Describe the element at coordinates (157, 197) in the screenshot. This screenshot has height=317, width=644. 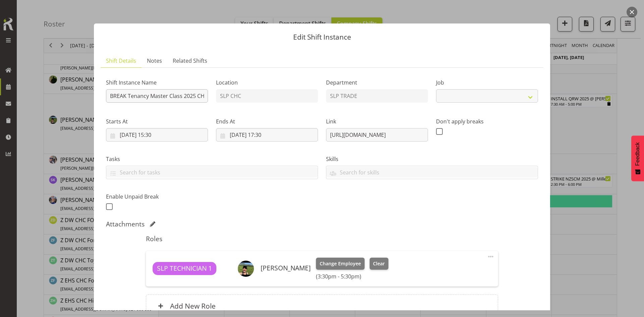
I see `label: Enable Unpaid Break` at that location.